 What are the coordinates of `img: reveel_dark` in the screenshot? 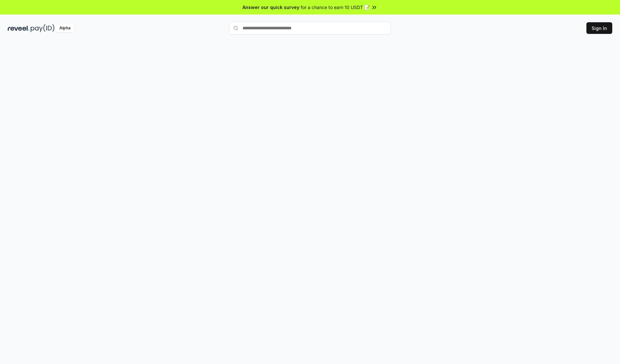 It's located at (18, 28).